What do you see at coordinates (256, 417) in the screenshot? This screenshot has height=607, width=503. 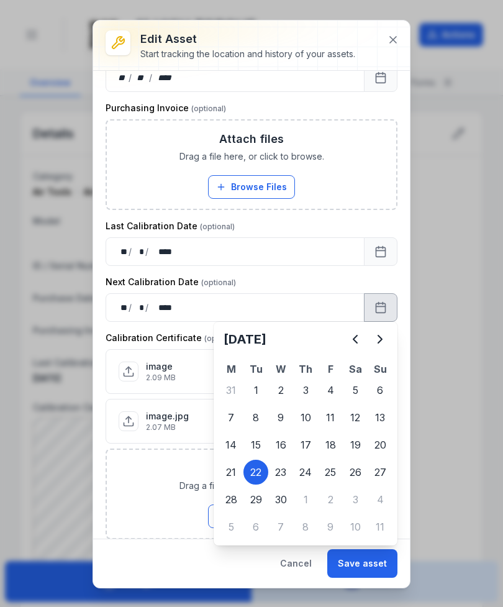 I see `div: Tuesday 8 April 2025` at bounding box center [256, 417].